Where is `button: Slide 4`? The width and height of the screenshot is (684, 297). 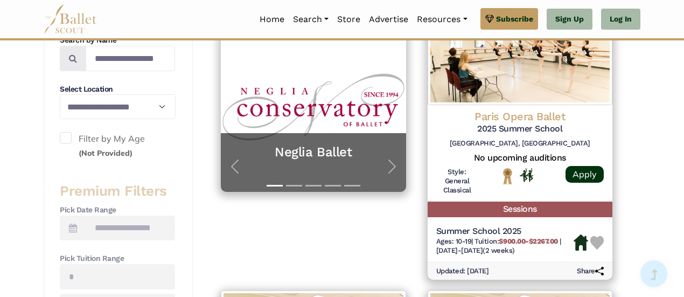 button: Slide 4 is located at coordinates (333, 185).